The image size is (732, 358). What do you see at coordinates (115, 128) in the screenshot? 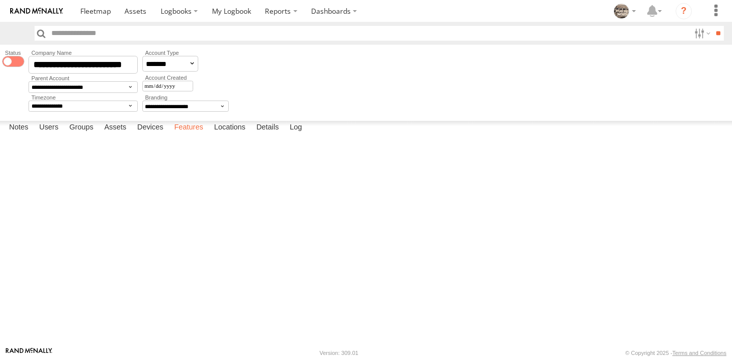
I see `label: Assets` at bounding box center [115, 128].